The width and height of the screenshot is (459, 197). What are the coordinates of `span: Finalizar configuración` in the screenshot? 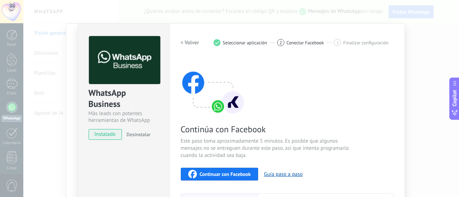 It's located at (366, 43).